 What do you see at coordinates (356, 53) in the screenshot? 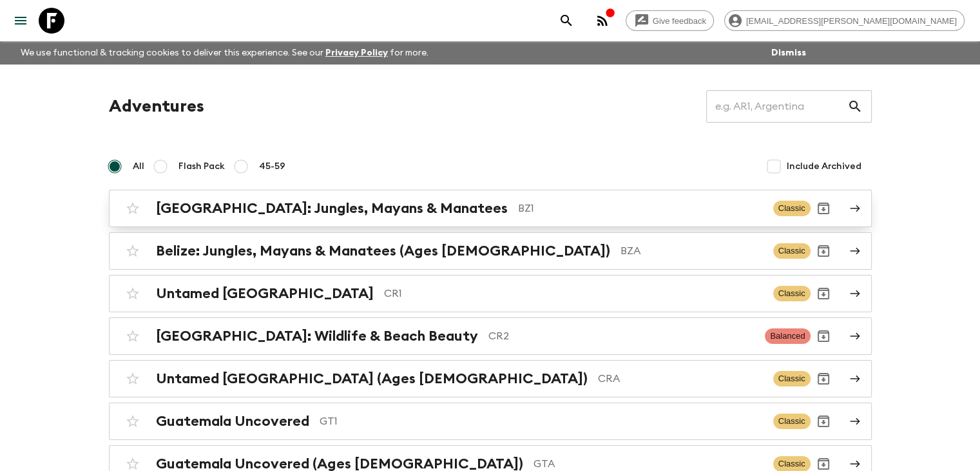
I see `a: Privacy Policy` at bounding box center [356, 53].